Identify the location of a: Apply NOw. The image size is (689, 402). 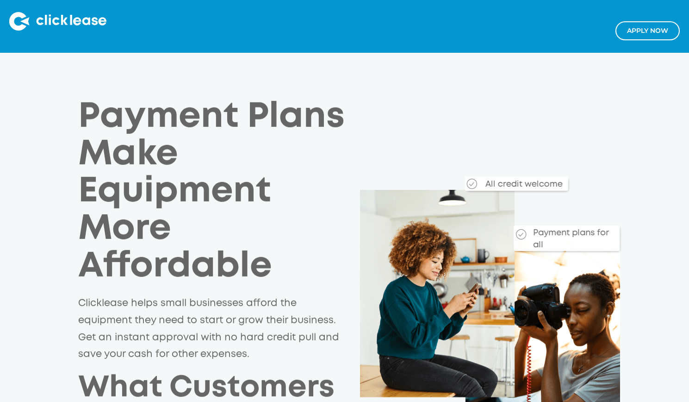
(647, 31).